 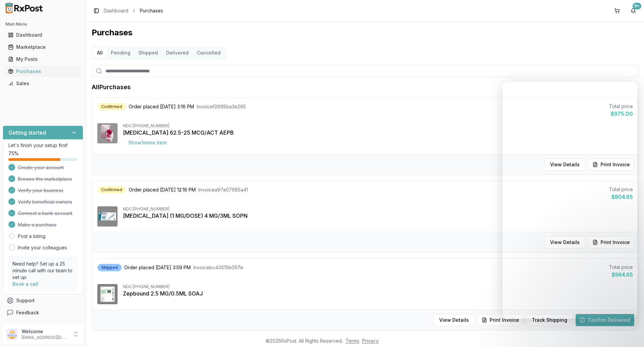 What do you see at coordinates (41, 167) in the screenshot?
I see `span: Create your account` at bounding box center [41, 167].